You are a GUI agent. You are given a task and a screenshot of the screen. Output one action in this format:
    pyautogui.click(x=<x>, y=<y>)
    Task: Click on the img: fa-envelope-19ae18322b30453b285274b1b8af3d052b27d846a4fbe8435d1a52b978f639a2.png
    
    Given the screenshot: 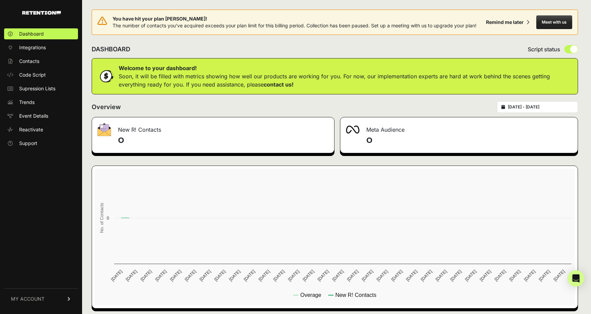 What is the action you would take?
    pyautogui.click(x=104, y=130)
    